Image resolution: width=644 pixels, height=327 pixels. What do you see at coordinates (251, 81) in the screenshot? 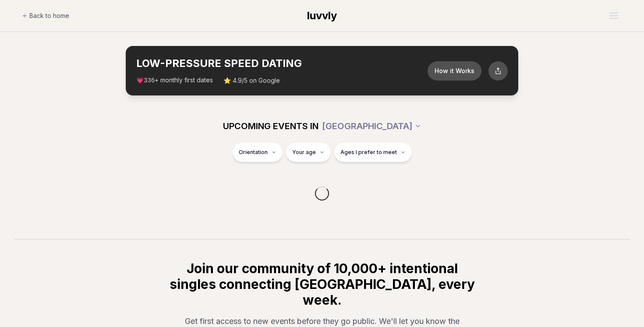
I see `span: ⭐ 4.9/5 on Google` at bounding box center [251, 81].